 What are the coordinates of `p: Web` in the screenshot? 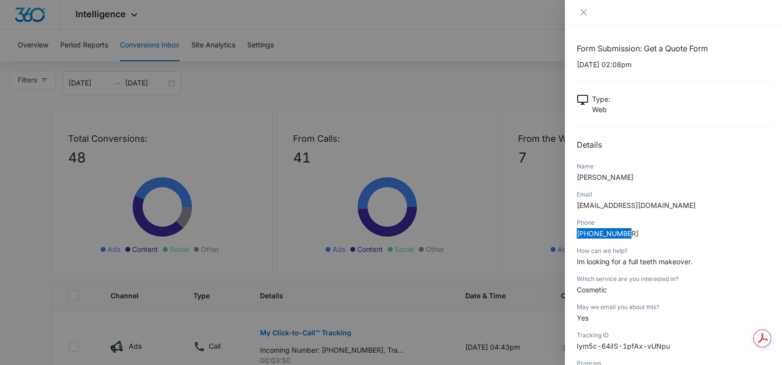 It's located at (601, 109).